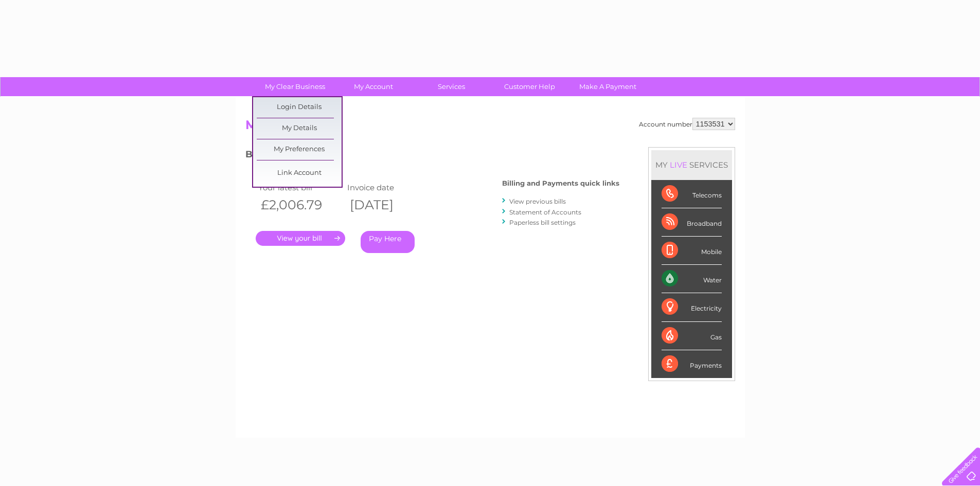  What do you see at coordinates (451, 87) in the screenshot?
I see `a: Services` at bounding box center [451, 87].